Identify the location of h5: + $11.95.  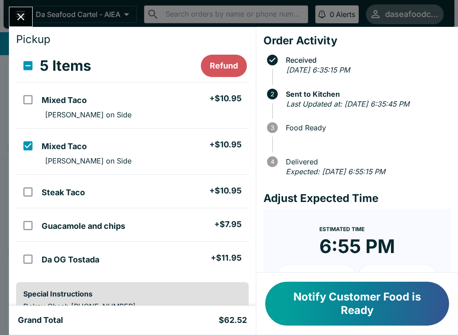
(226, 258).